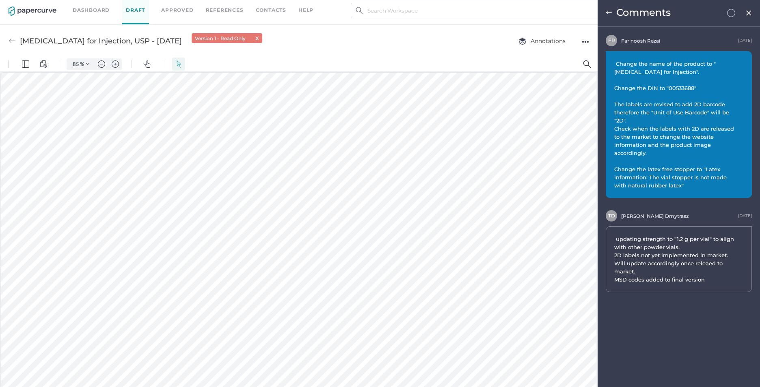 The width and height of the screenshot is (760, 387). Describe the element at coordinates (749, 13) in the screenshot. I see `img: close.ba28c622.svg` at that location.